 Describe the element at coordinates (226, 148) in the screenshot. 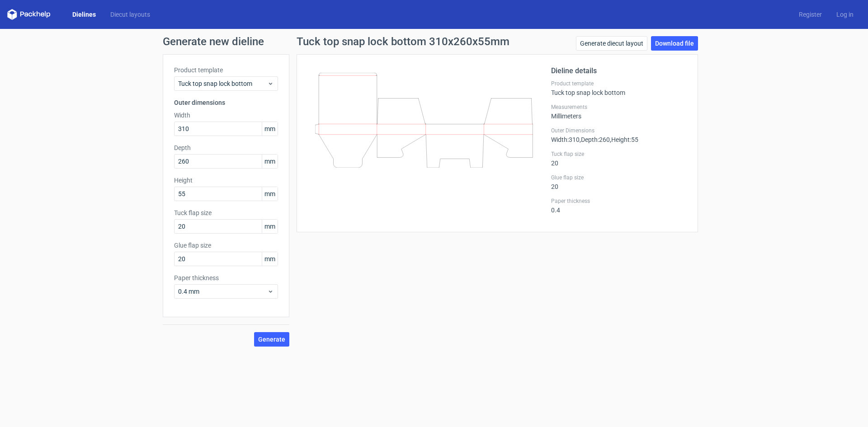

I see `label: Depth` at that location.